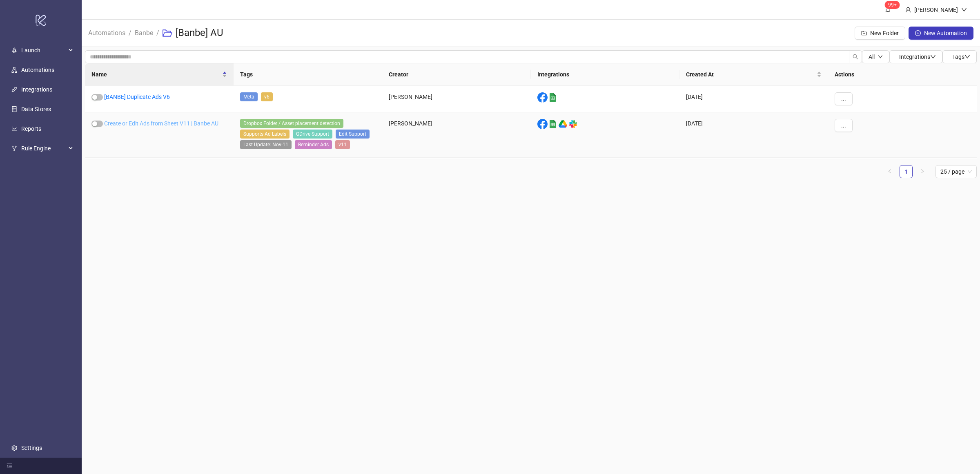  Describe the element at coordinates (14, 148) in the screenshot. I see `span: fork` at that location.